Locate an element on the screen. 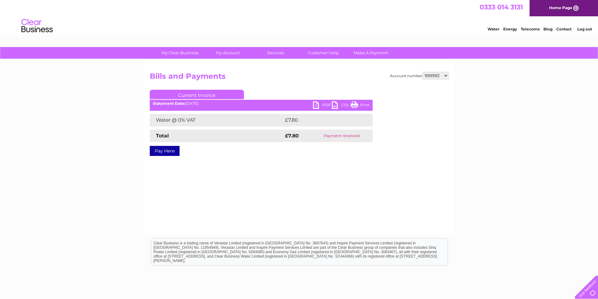 This screenshot has width=598, height=299. a: Energy is located at coordinates (510, 29).